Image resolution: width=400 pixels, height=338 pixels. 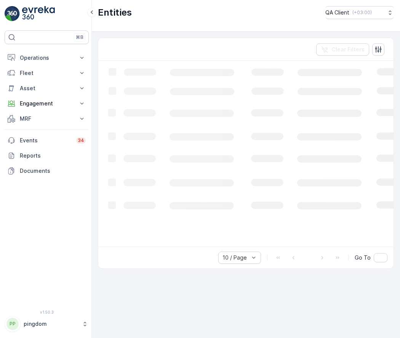 What do you see at coordinates (51, 324) in the screenshot?
I see `p: pingdom` at bounding box center [51, 324].